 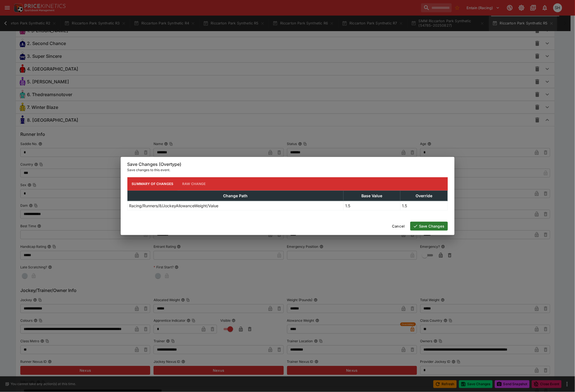 I want to click on button: Raw Change, so click(x=194, y=184).